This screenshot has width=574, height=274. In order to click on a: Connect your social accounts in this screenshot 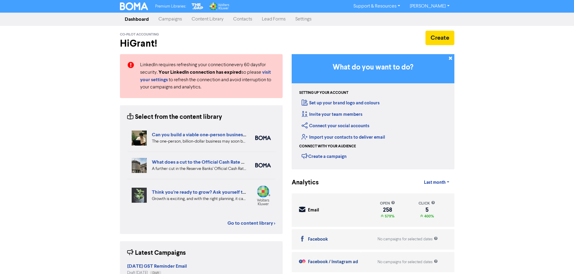, I will do `click(335, 126)`.